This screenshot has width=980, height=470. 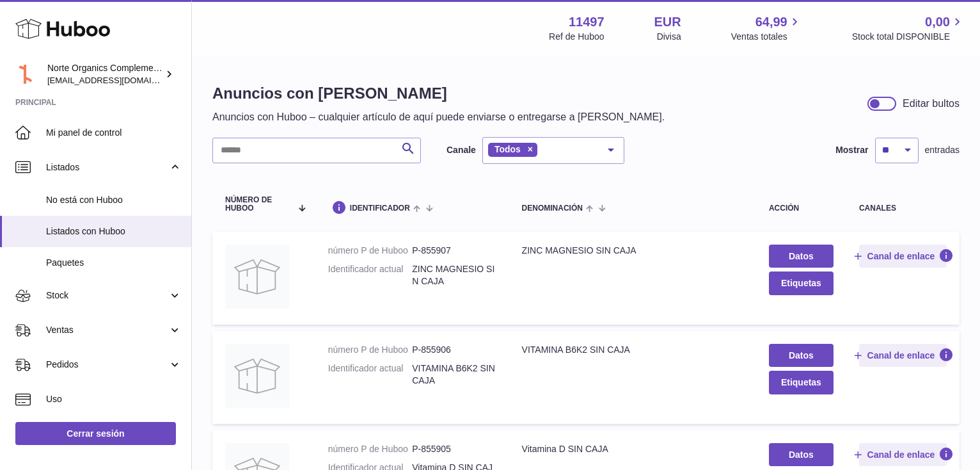 I want to click on span: No está con Huboo, so click(x=114, y=200).